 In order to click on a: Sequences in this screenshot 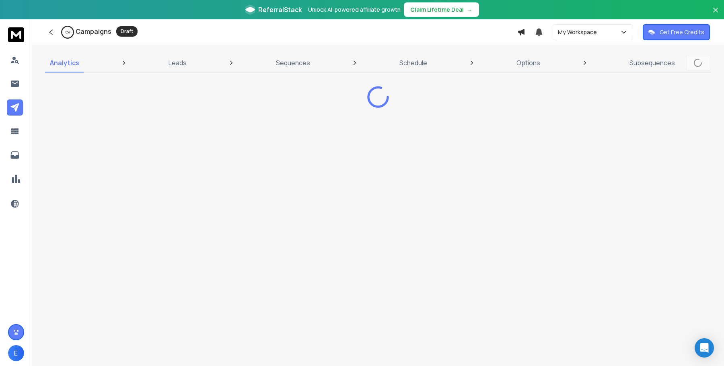, I will do `click(293, 63)`.